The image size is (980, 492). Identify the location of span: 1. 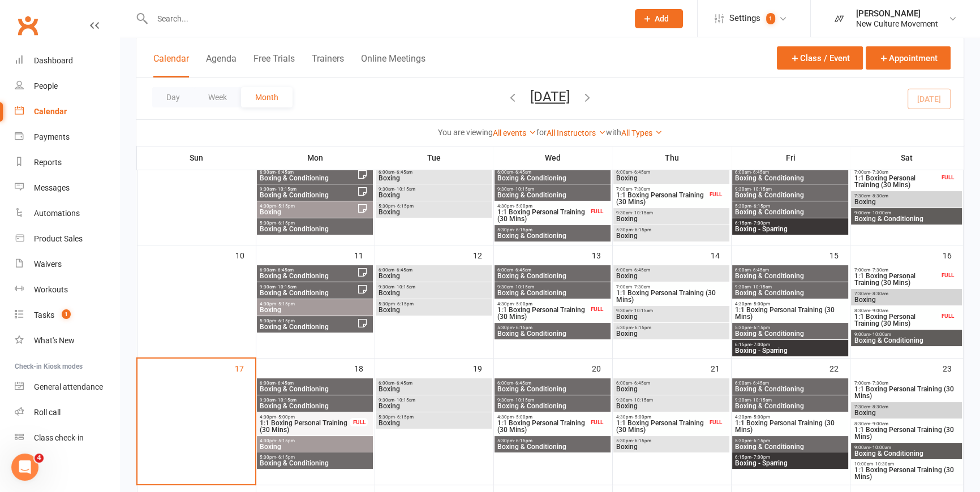
(67, 314).